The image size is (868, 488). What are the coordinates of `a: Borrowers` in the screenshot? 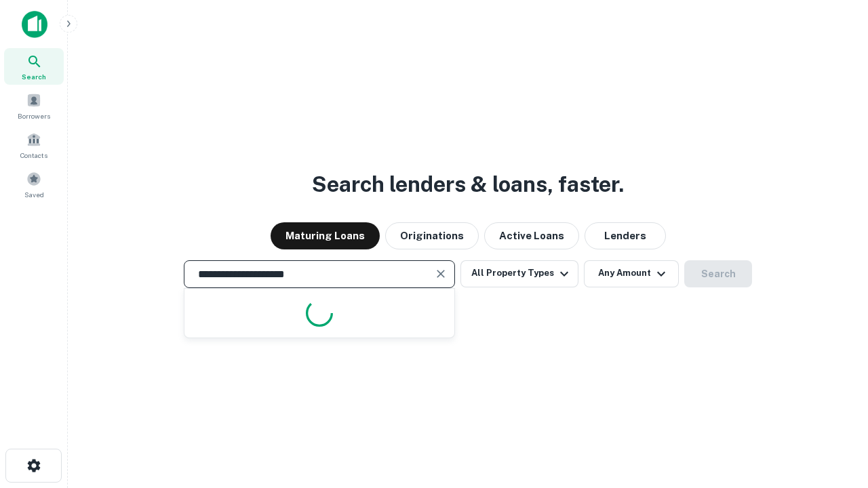 It's located at (34, 105).